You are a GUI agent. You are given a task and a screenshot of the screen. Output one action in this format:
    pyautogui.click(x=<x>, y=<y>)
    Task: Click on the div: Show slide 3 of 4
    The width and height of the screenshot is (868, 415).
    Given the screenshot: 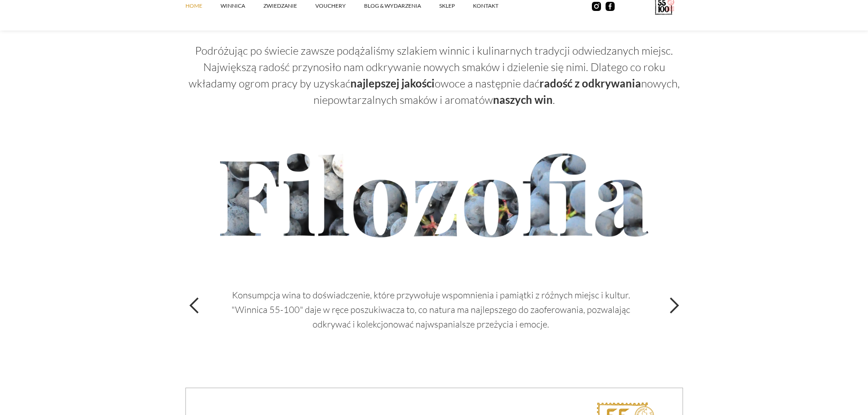 What is the action you would take?
    pyautogui.click(x=438, y=363)
    